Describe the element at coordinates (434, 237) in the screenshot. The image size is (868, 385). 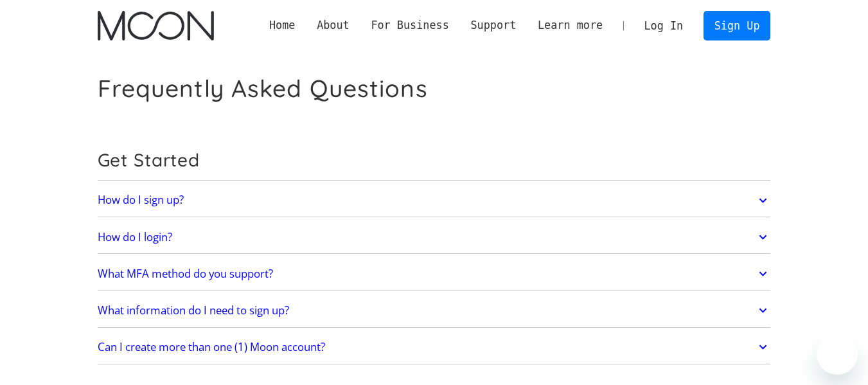
I see `a: How do I login?` at that location.